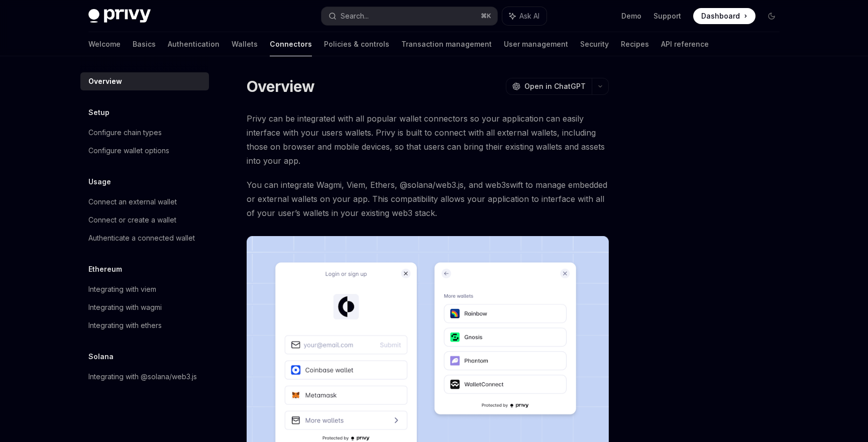 This screenshot has width=868, height=442. What do you see at coordinates (720, 16) in the screenshot?
I see `span: Dashboard` at bounding box center [720, 16].